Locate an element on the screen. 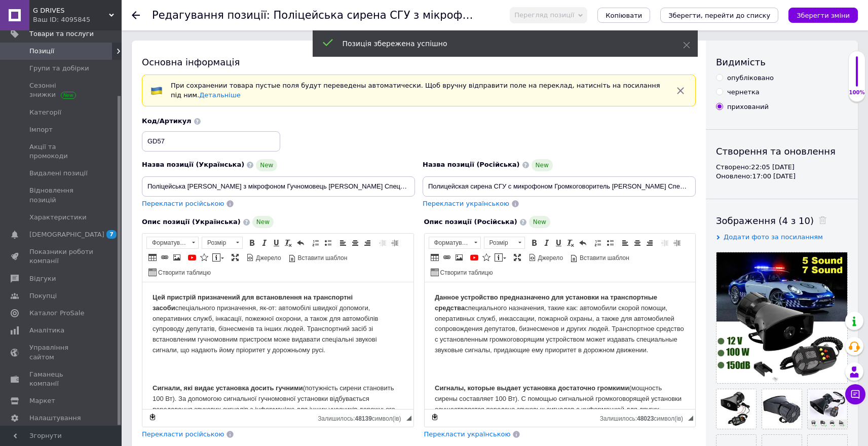 This screenshot has width=868, height=446. a: По правому краю is located at coordinates (649, 243).